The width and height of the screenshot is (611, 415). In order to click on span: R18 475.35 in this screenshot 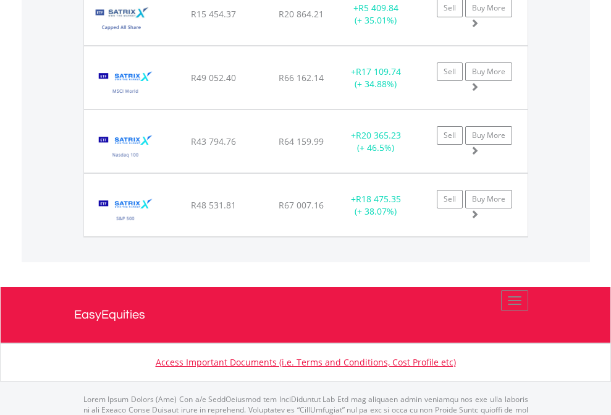, I will do `click(378, 198)`.